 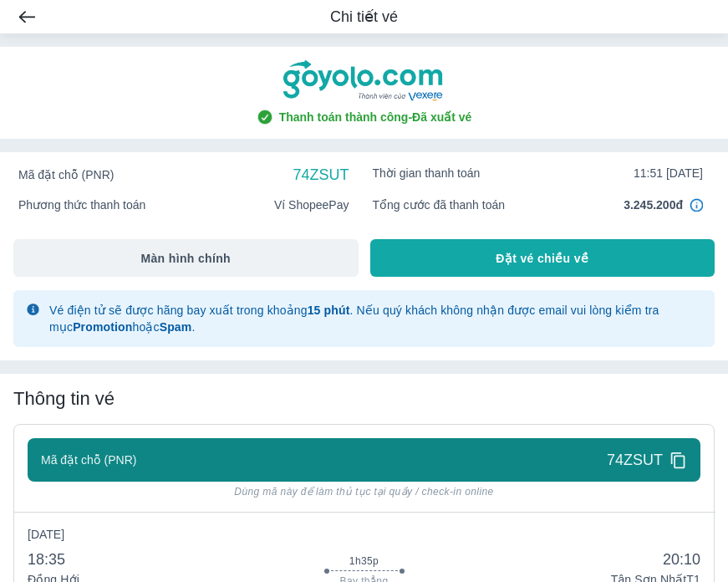 I want to click on strong: Spam, so click(x=175, y=327).